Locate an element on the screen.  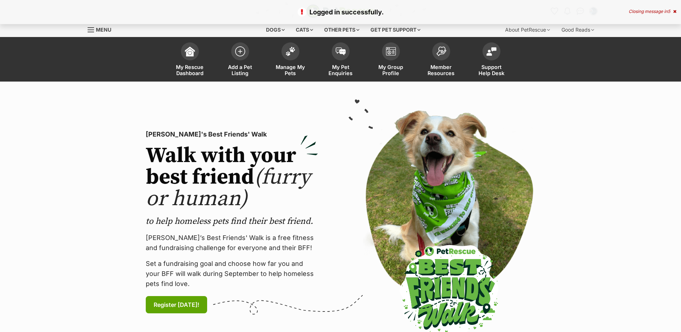
span: Add a Pet Listing is located at coordinates (240, 70).